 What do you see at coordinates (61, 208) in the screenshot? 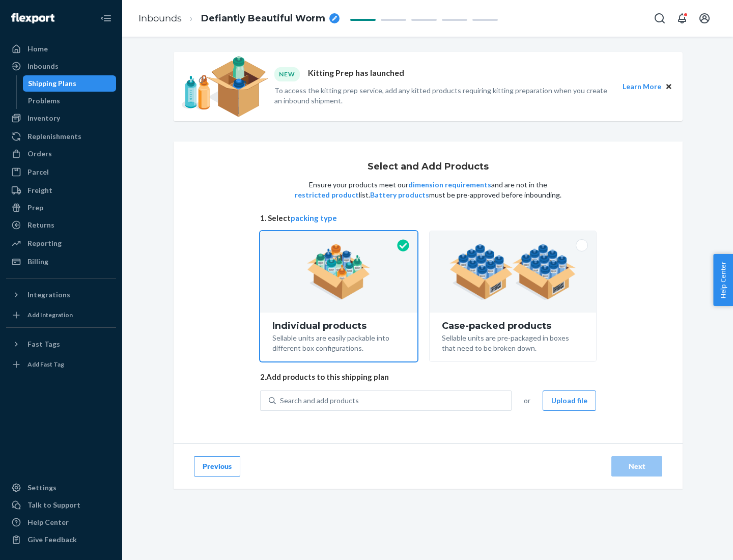
I see `a: Prep` at bounding box center [61, 208].